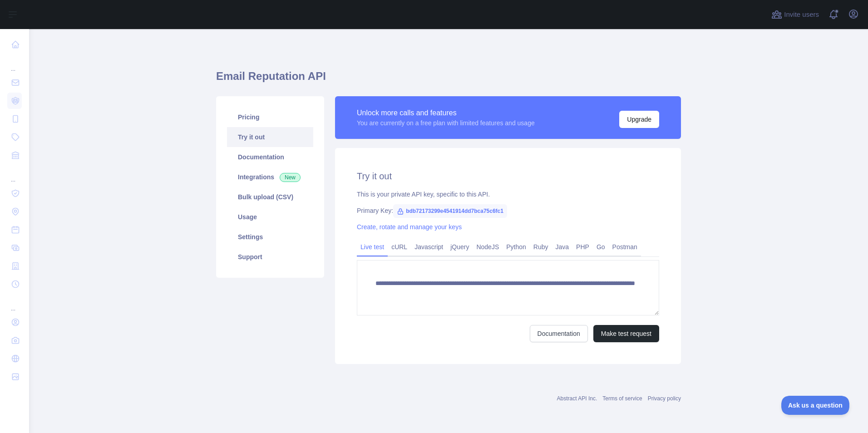 This screenshot has width=868, height=433. What do you see at coordinates (508, 194) in the screenshot?
I see `div: This is your private API key, specific to this API.` at bounding box center [508, 194].